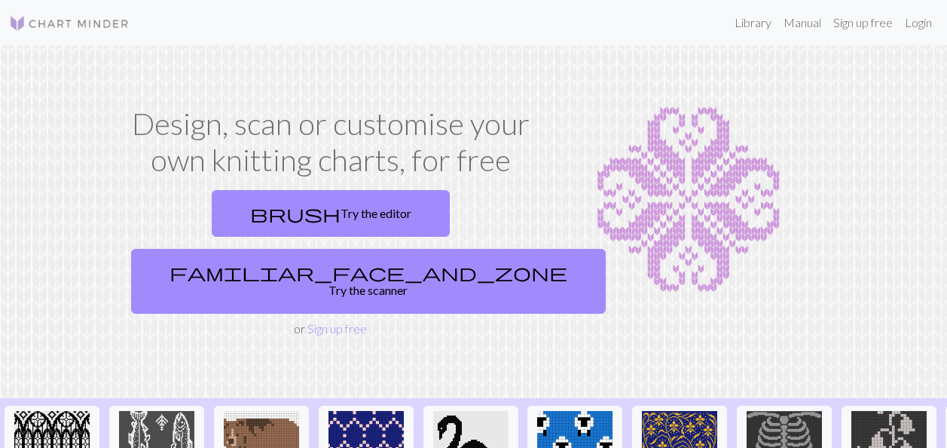 The image size is (947, 448). I want to click on a: Try the scanner, so click(369, 281).